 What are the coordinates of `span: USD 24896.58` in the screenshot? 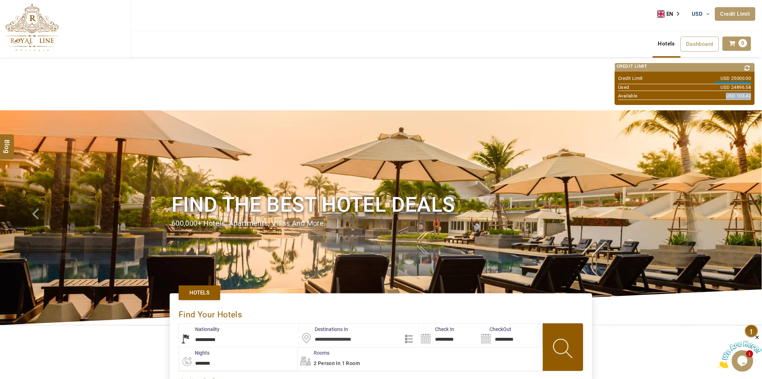 It's located at (736, 87).